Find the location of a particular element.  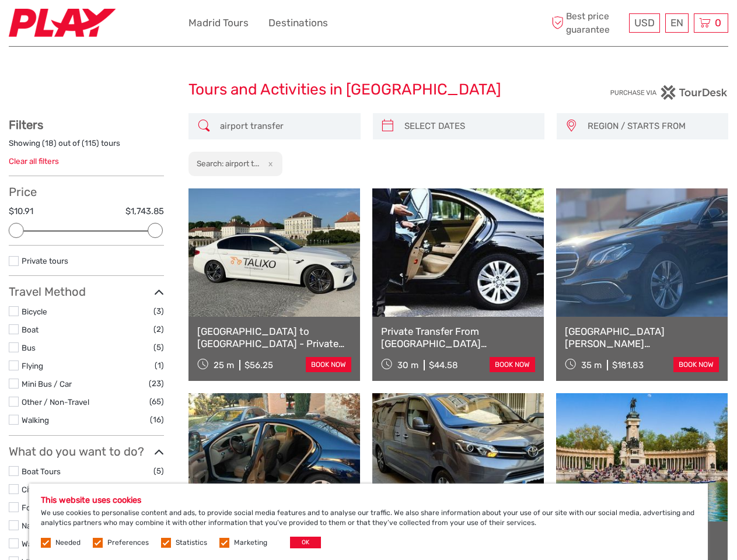

a: Boat is located at coordinates (30, 330).